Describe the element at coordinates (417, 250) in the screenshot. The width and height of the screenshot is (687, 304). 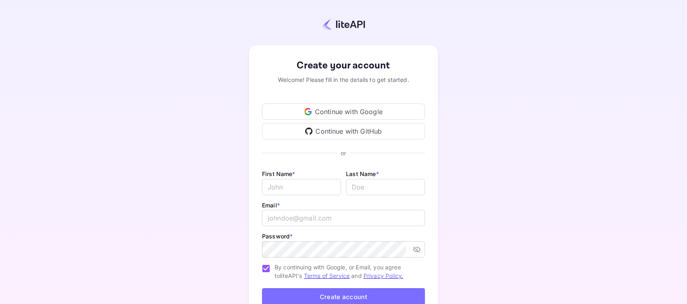
I see `button: toggle password visibility` at that location.